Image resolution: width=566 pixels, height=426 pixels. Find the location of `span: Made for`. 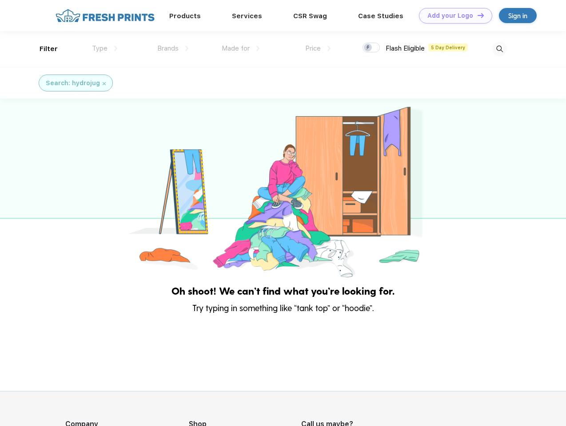

span: Made for is located at coordinates (235, 48).